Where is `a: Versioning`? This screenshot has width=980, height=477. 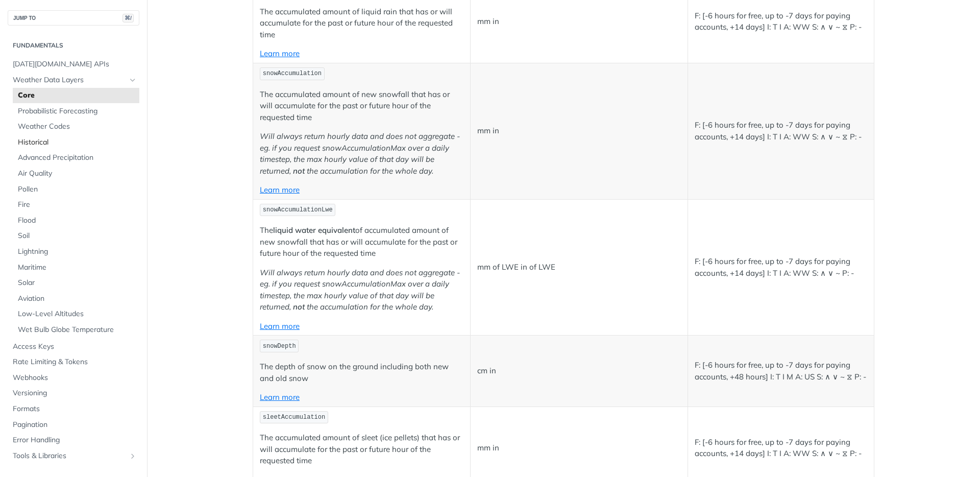
a: Versioning is located at coordinates (73, 393).